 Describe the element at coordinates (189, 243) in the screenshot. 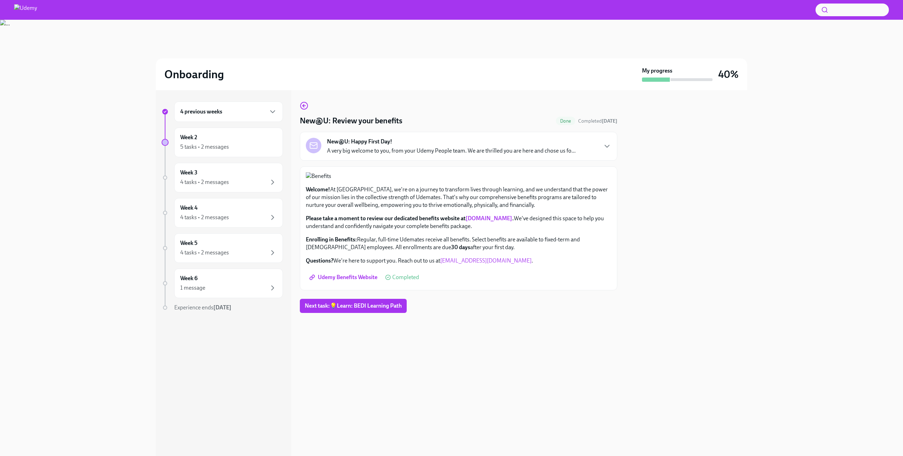

I see `h6: Week 5` at that location.